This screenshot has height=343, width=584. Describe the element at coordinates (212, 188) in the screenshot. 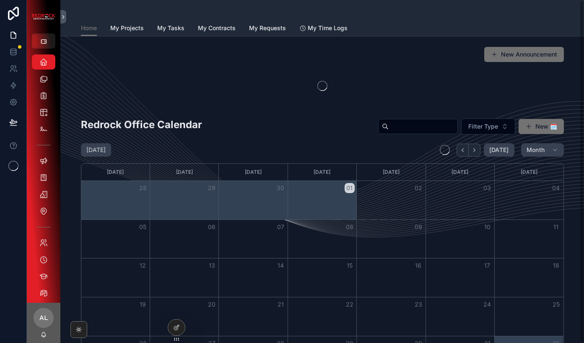

I see `button: 29` at that location.